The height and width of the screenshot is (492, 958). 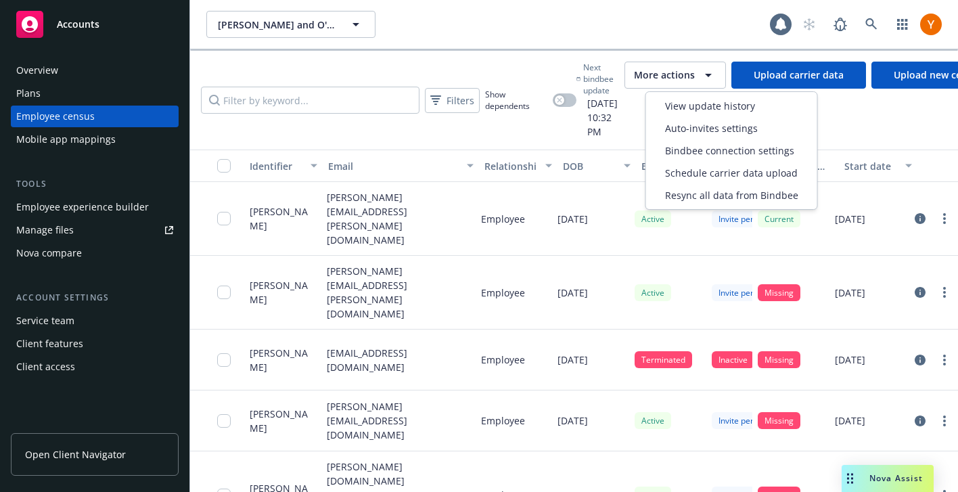 I want to click on div: Nova compare, so click(x=49, y=253).